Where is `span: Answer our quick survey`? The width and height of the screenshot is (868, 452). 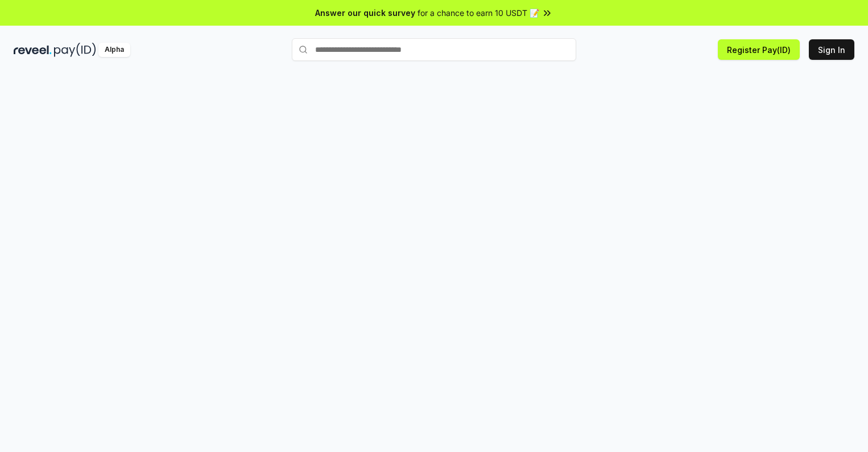
span: Answer our quick survey is located at coordinates (365, 13).